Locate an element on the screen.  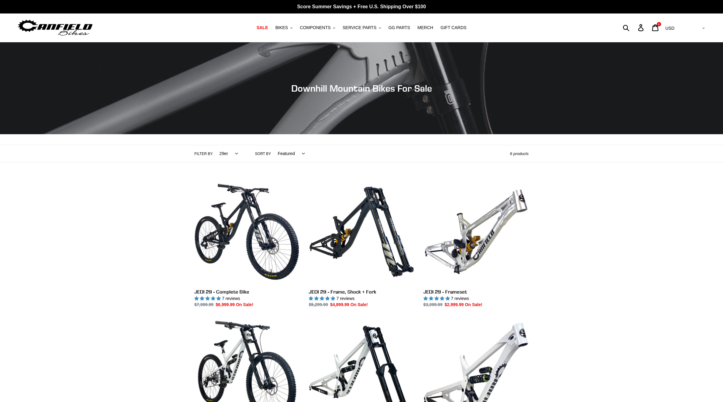
a: GIFT CARDS is located at coordinates (454, 28).